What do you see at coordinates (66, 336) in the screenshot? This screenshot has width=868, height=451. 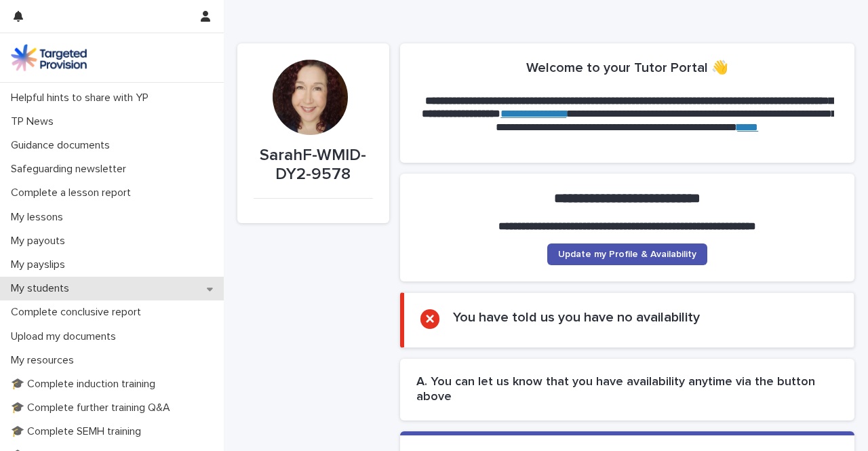 I see `p: Upload my documents` at bounding box center [66, 336].